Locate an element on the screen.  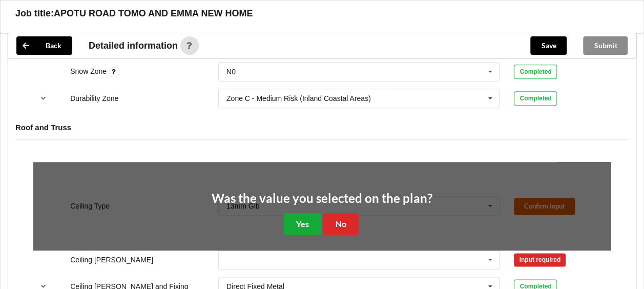
h2: Was the value you selected on the plan? is located at coordinates (321, 199).